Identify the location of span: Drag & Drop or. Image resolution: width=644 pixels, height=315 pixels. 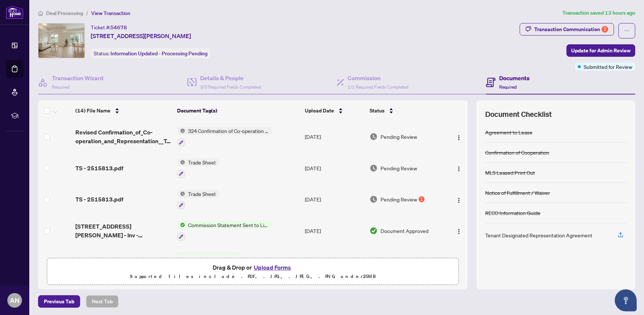
(253, 267).